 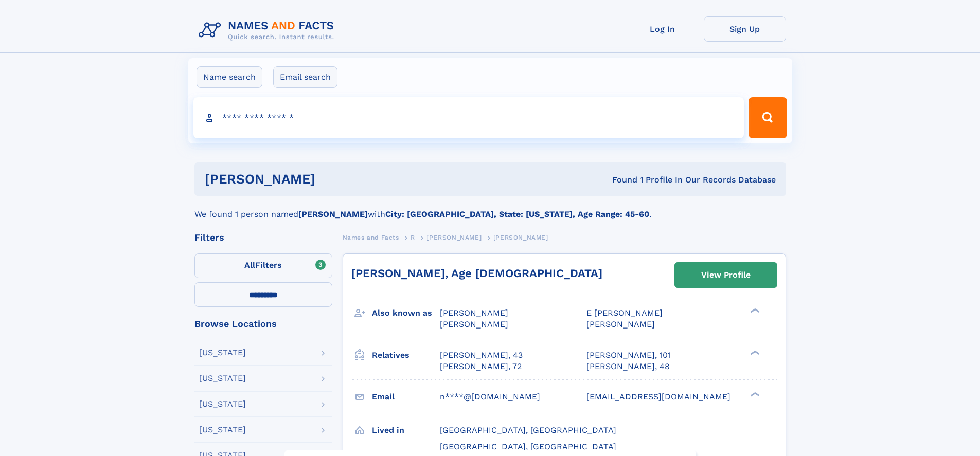 I want to click on a: Sign Up, so click(x=745, y=29).